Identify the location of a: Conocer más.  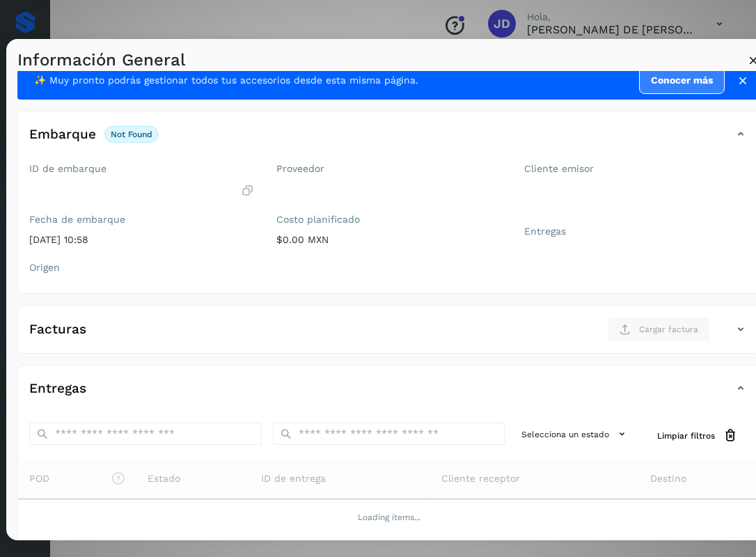
(681, 80).